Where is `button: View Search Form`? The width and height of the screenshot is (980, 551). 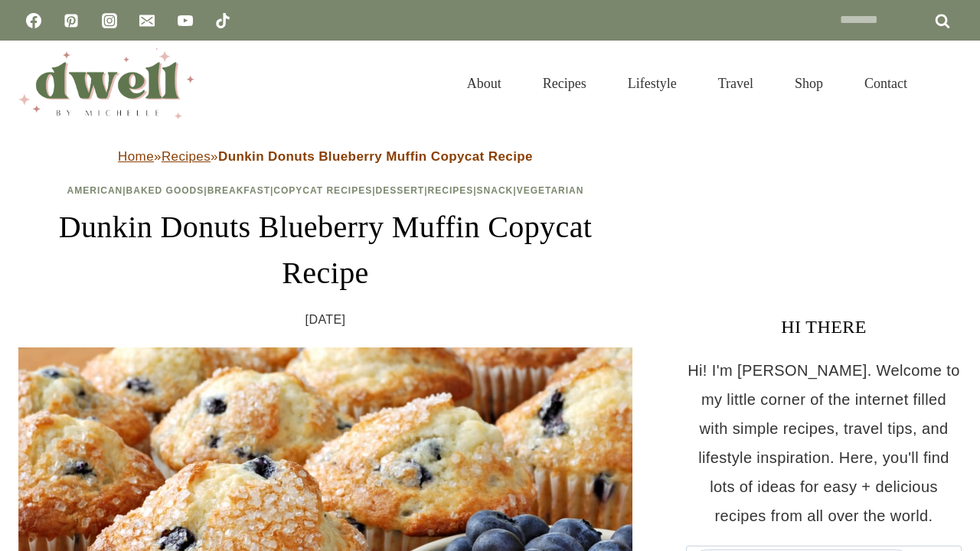 button: View Search Form is located at coordinates (949, 83).